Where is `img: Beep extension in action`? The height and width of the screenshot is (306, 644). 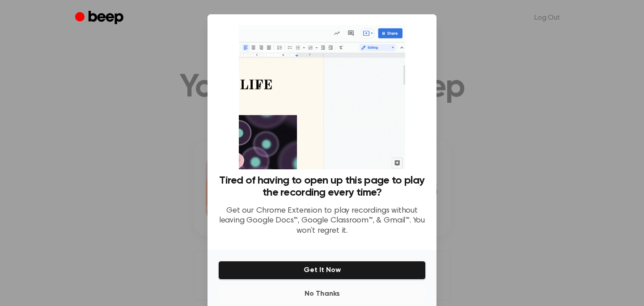 img: Beep extension in action is located at coordinates (322, 97).